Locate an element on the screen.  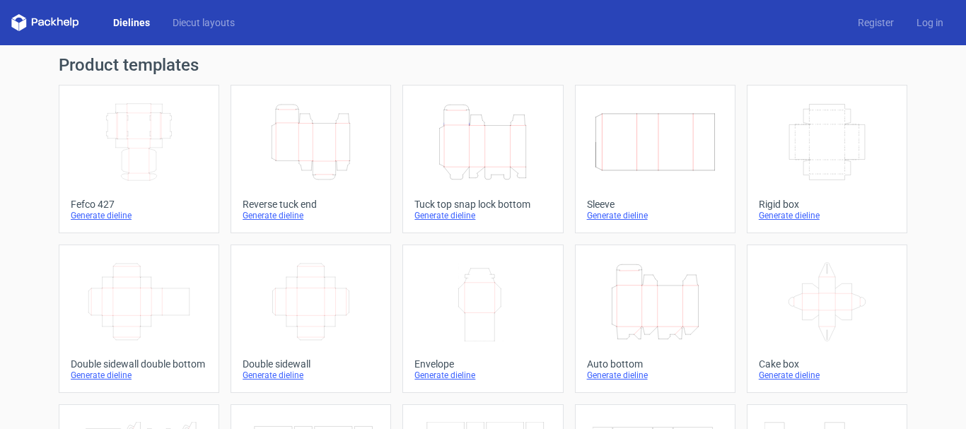
h1: Product templates is located at coordinates (483, 65).